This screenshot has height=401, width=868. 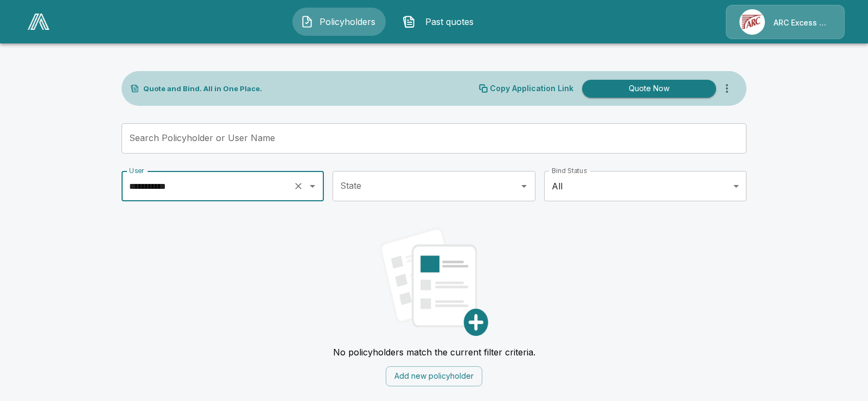 What do you see at coordinates (649, 89) in the screenshot?
I see `button: Quote Now` at bounding box center [649, 89].